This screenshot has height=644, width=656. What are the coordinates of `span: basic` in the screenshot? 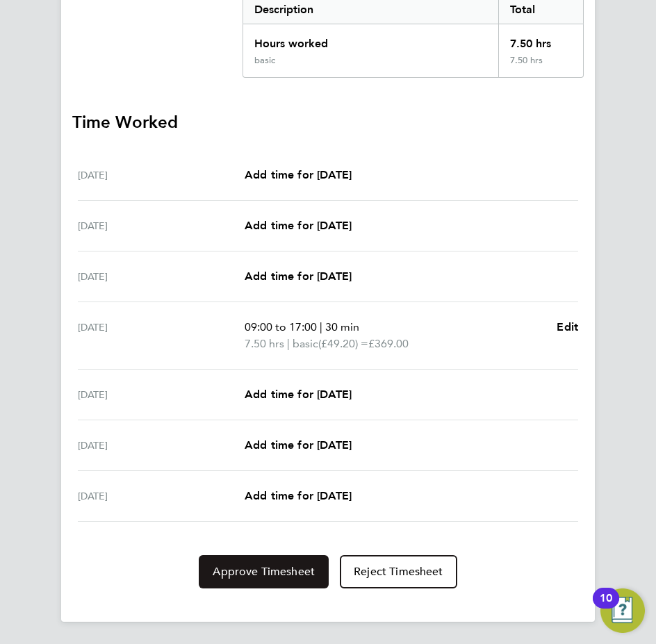 It's located at (305, 344).